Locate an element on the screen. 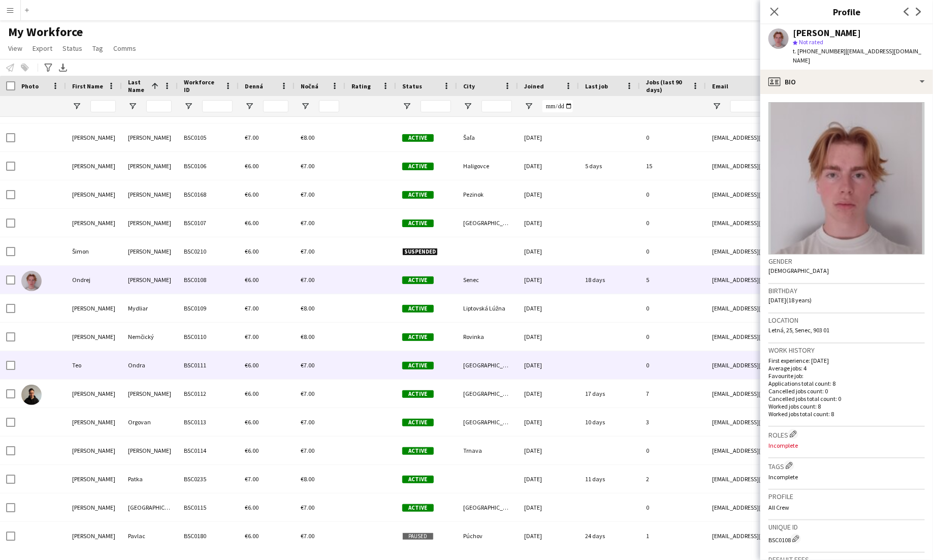  span: Nočná is located at coordinates (309, 86).